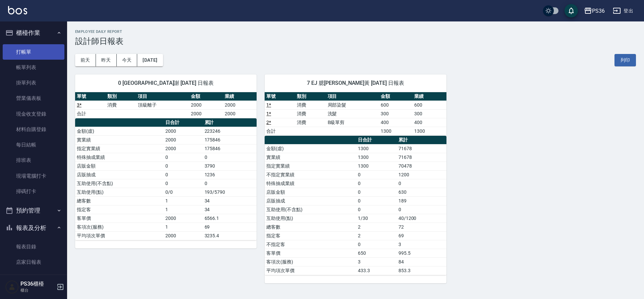  Describe the element at coordinates (422, 175) in the screenshot. I see `td: 1200` at that location.